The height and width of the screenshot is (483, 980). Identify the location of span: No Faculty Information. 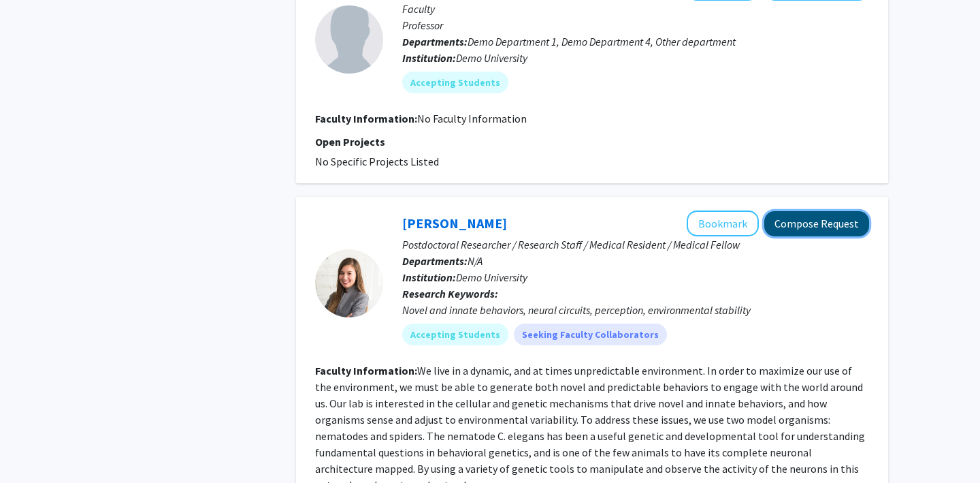
(472, 119).